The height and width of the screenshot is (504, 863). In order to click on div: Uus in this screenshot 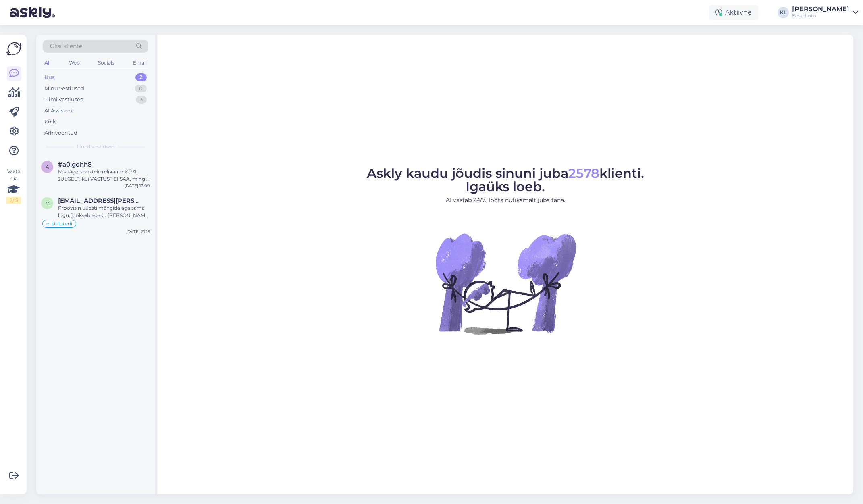, I will do `click(49, 78)`.